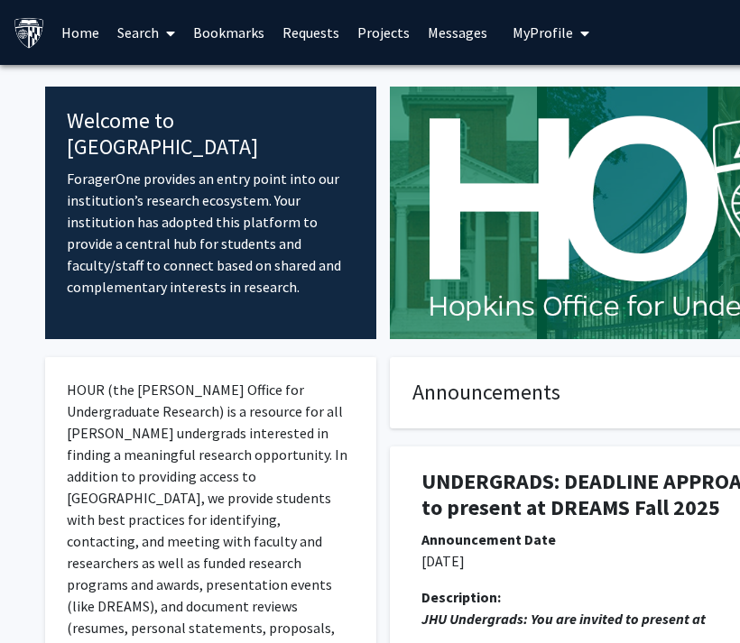 Image resolution: width=740 pixels, height=643 pixels. I want to click on a: Bookmarks, so click(228, 32).